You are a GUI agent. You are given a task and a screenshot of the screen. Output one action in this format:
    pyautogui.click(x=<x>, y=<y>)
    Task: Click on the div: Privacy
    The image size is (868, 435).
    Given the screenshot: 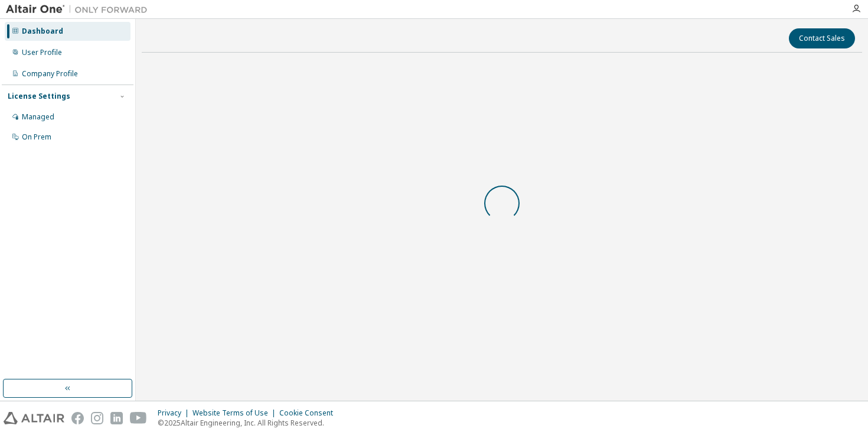 What is the action you would take?
    pyautogui.click(x=175, y=413)
    